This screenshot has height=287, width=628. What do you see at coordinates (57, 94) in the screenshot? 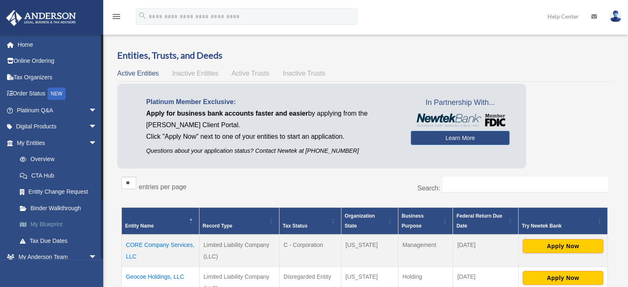
I see `a: Order StatusNEW` at bounding box center [57, 94].